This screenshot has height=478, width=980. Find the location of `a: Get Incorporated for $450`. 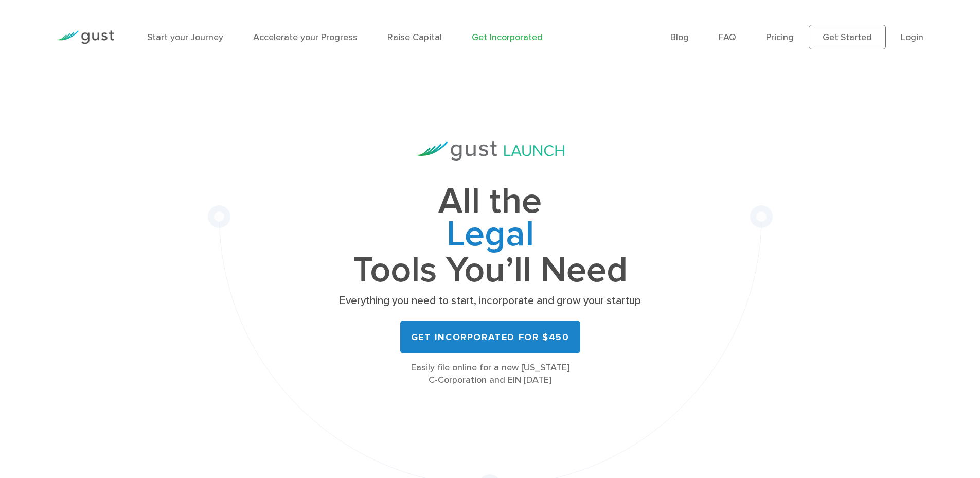

a: Get Incorporated for $450 is located at coordinates (490, 337).